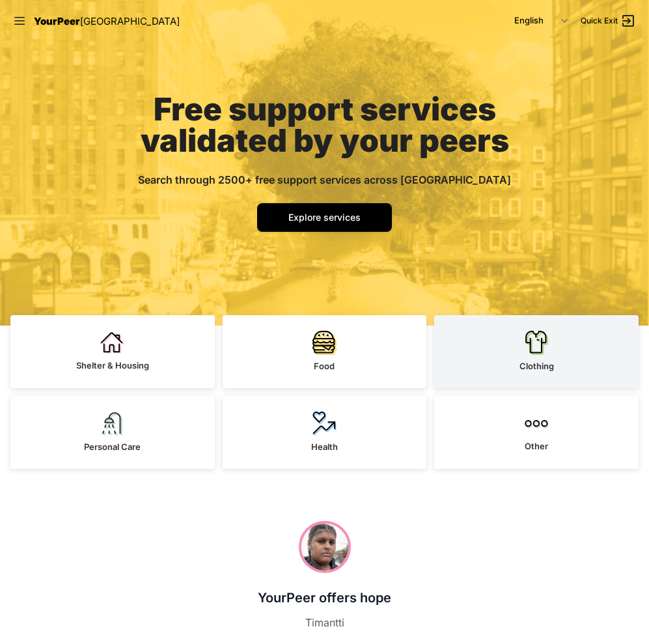 Image resolution: width=649 pixels, height=644 pixels. I want to click on a: Personal Care, so click(113, 432).